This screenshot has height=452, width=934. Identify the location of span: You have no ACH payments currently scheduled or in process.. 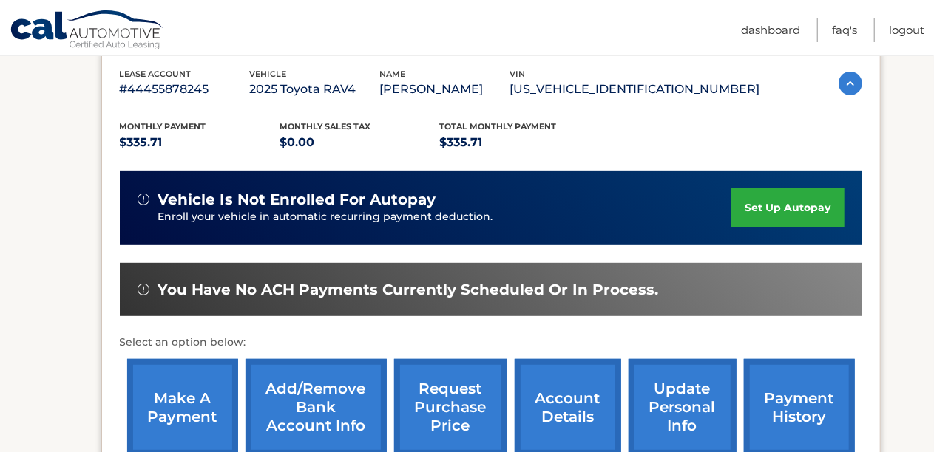
(408, 290).